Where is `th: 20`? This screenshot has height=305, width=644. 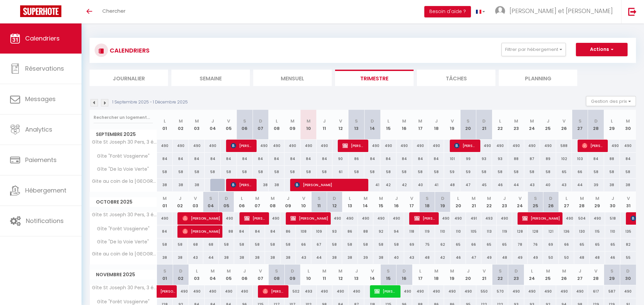 th: 20 is located at coordinates (458, 202).